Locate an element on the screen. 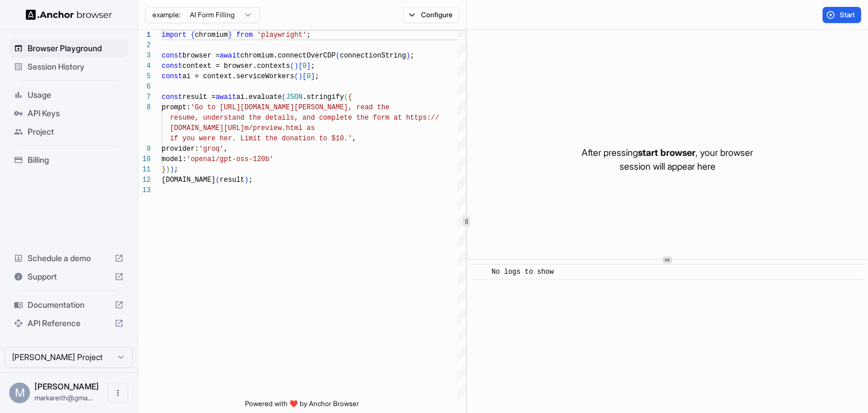 The width and height of the screenshot is (868, 413). span: connectionString is located at coordinates (373, 56).